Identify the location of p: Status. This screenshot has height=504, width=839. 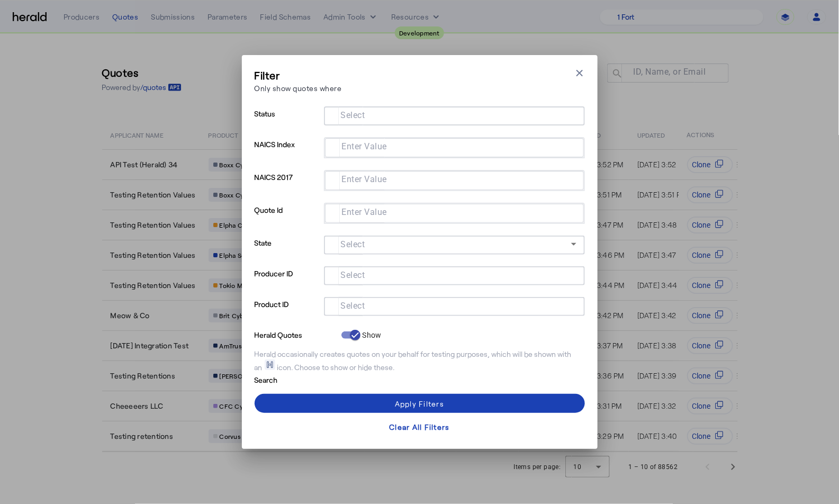
(287, 122).